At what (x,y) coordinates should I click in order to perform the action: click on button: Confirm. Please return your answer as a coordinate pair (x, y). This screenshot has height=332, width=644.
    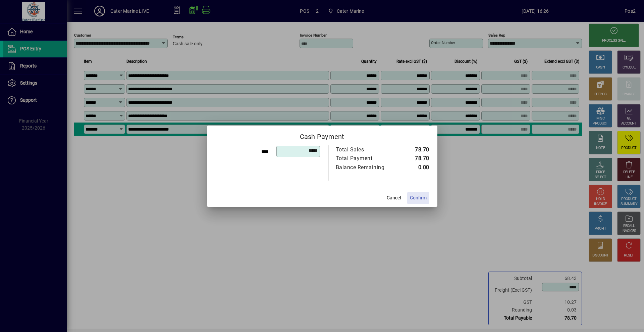
    Looking at the image, I should click on (418, 198).